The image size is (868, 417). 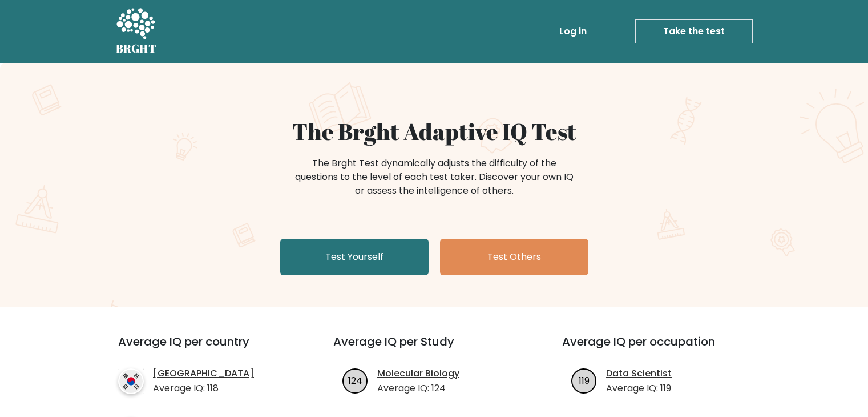 What do you see at coordinates (434, 177) in the screenshot?
I see `div: The Brght Test dynamically adjusts the difficulty of the questions to the level of each test take...` at bounding box center [434, 177].